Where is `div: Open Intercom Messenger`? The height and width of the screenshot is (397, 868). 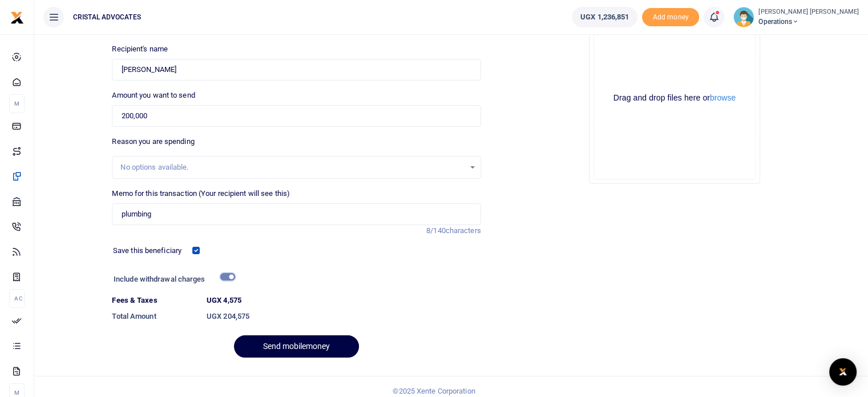 div: Open Intercom Messenger is located at coordinates (842, 372).